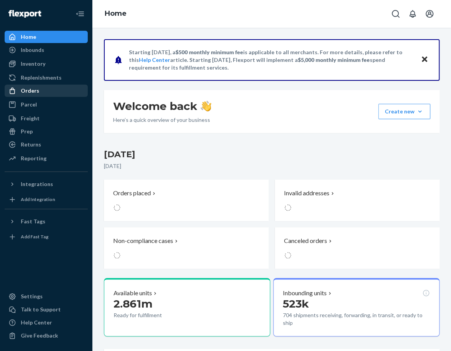 This screenshot has height=351, width=451. Describe the element at coordinates (115, 14) in the screenshot. I see `ol: breadcrumbs` at that location.